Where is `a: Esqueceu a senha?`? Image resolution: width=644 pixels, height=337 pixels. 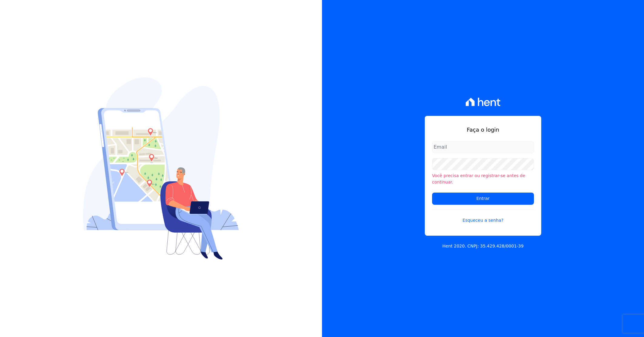 a: Esqueceu a senha? is located at coordinates (483, 216).